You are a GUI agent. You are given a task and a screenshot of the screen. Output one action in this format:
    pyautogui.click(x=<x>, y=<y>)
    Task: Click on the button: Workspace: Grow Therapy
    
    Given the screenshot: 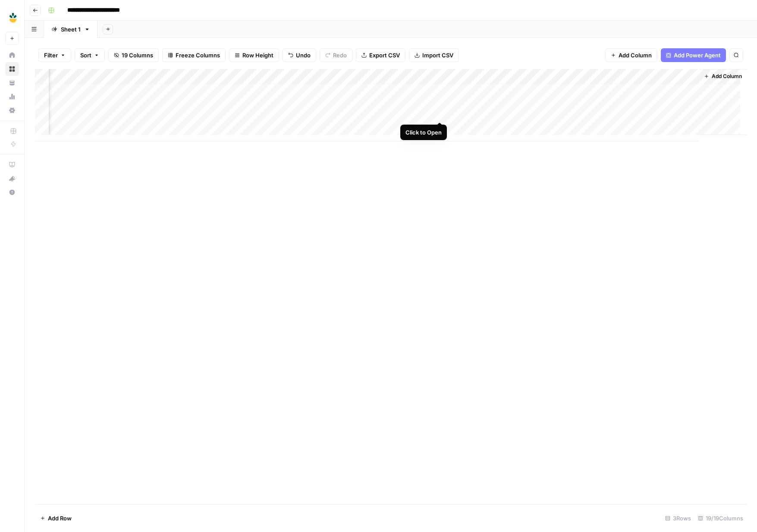 What is the action you would take?
    pyautogui.click(x=12, y=17)
    